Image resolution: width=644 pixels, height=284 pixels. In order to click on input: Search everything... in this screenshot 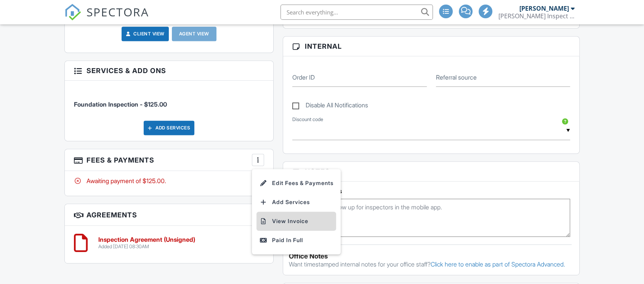, I will do `click(357, 12)`.